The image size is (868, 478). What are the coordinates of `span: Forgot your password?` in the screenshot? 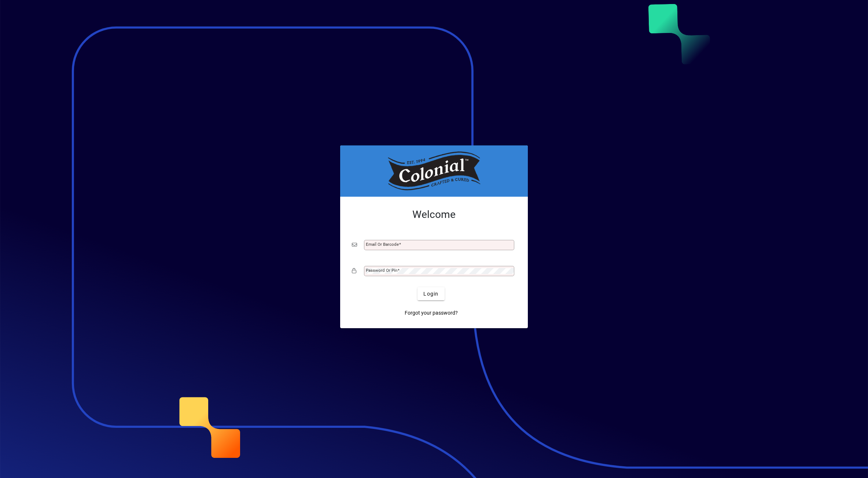 It's located at (431, 313).